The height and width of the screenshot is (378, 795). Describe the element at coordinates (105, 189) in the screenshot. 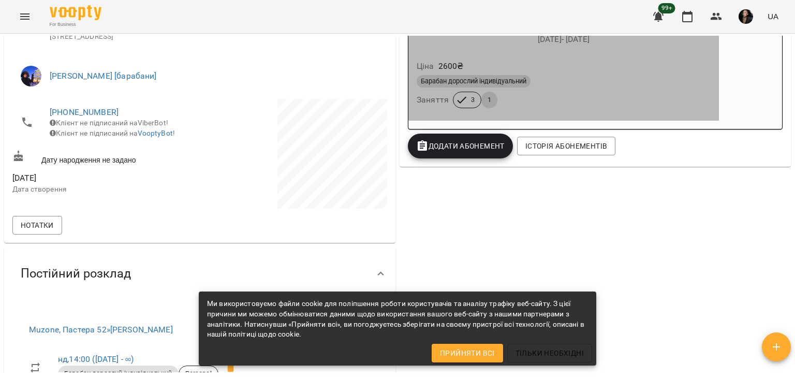

I see `p: Дата створення` at that location.